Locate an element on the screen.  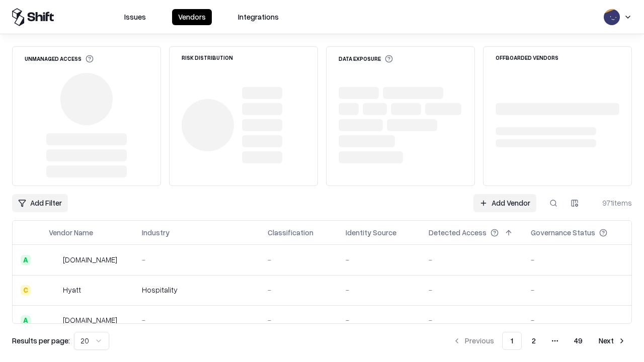
button: Integrations is located at coordinates (258, 17).